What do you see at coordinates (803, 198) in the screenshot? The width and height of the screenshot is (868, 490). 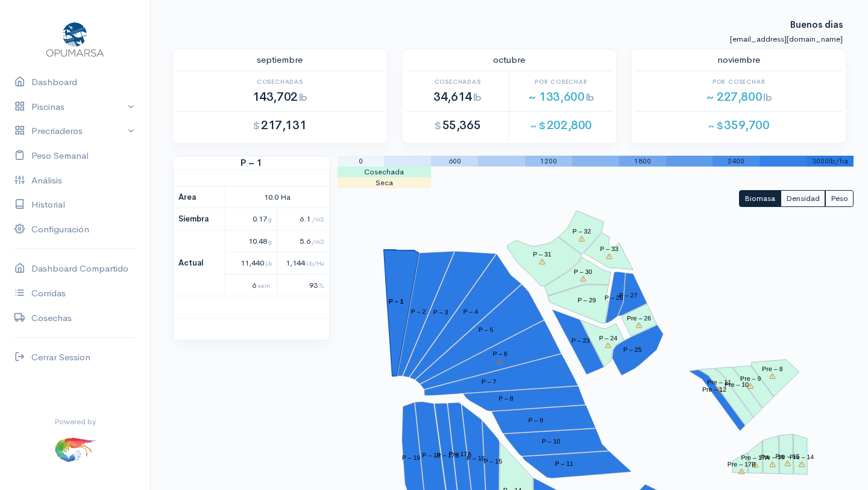 I see `button: Densidad` at bounding box center [803, 198].